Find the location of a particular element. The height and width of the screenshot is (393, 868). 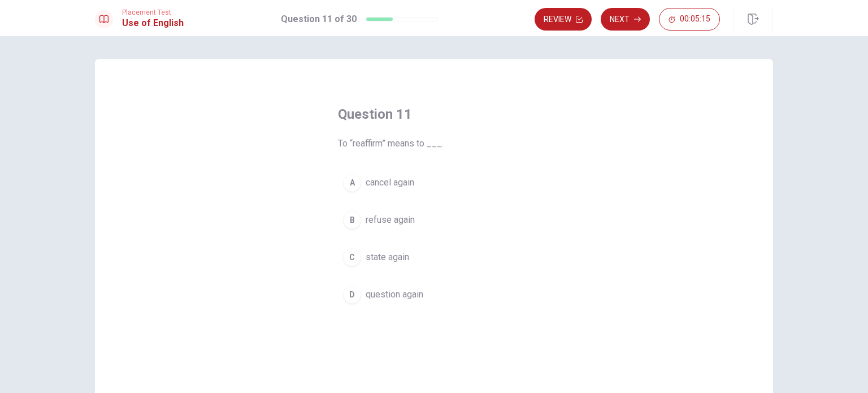

h1: Question 11 of 30 is located at coordinates (319, 19).